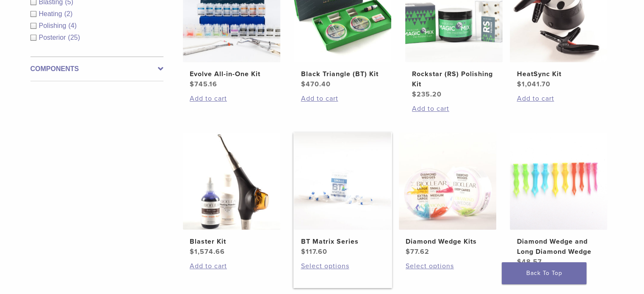  I want to click on bdi: 117.60, so click(314, 252).